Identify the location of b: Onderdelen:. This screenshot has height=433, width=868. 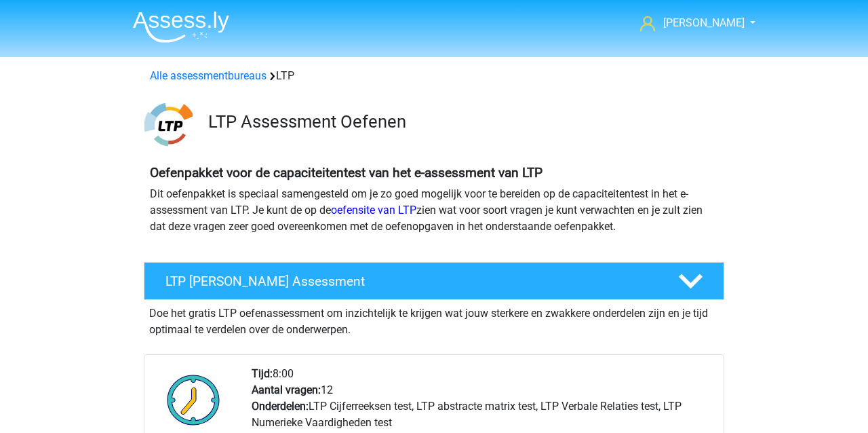
(280, 406).